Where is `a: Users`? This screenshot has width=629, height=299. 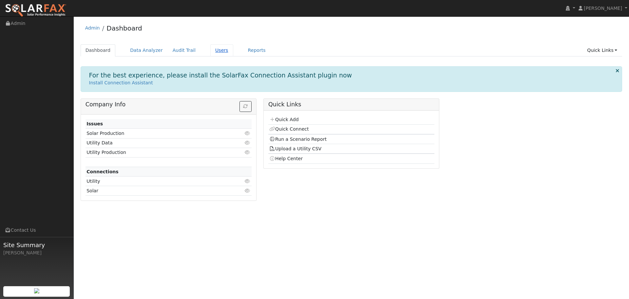 a: Users is located at coordinates (222, 50).